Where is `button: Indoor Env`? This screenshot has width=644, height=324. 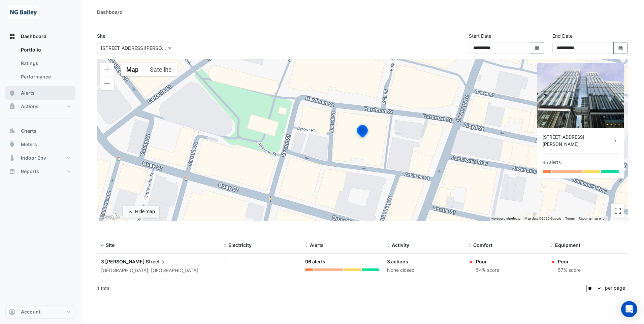 button: Indoor Env is located at coordinates (40, 158).